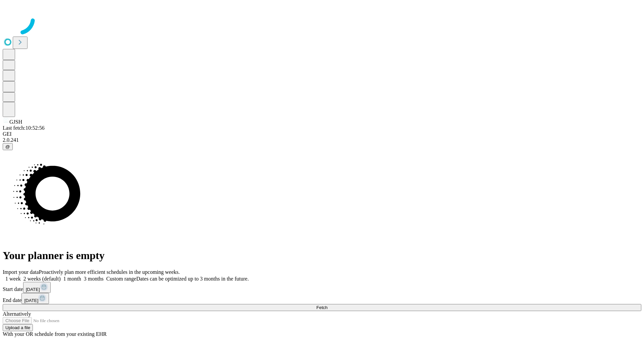 The height and width of the screenshot is (362, 644). What do you see at coordinates (42, 279) in the screenshot?
I see `span: 2 weeks (default)` at bounding box center [42, 279].